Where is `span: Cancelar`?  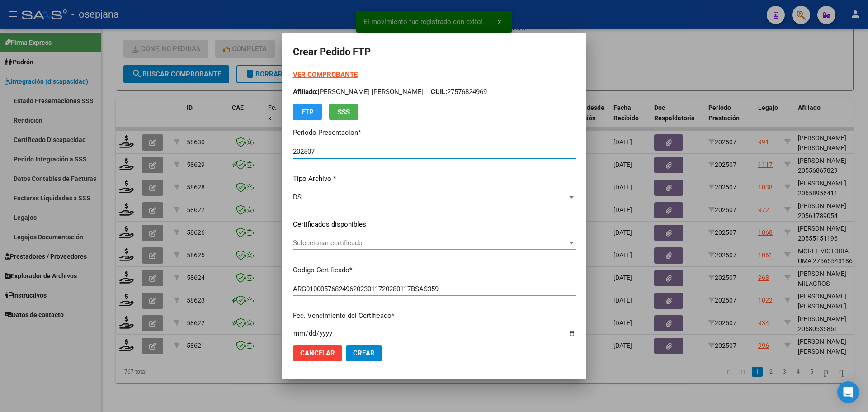
span: Cancelar is located at coordinates (318, 353).